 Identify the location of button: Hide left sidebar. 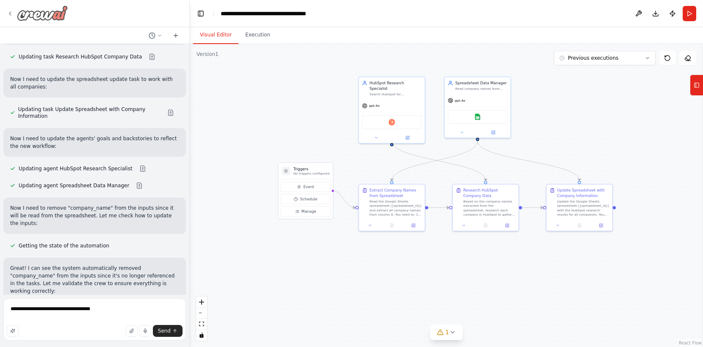
(201, 14).